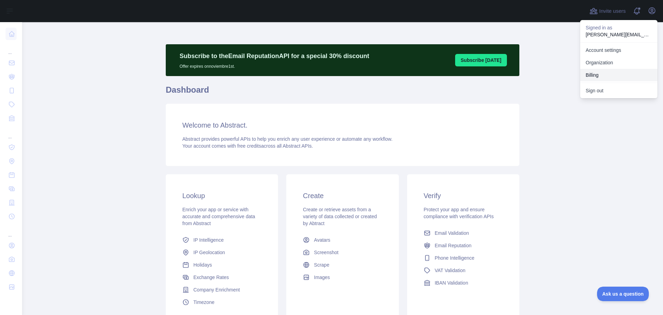  What do you see at coordinates (222, 289) in the screenshot?
I see `a: Company Enrichment` at bounding box center [222, 289].